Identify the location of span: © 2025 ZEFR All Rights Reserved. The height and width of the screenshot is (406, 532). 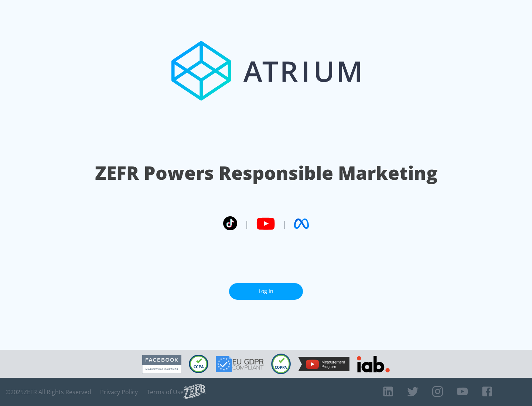
(49, 392).